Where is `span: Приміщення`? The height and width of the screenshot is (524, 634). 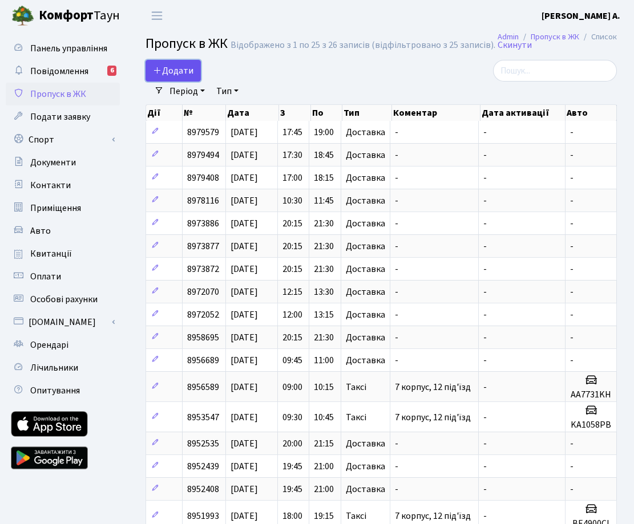
span: Приміщення is located at coordinates (55, 208).